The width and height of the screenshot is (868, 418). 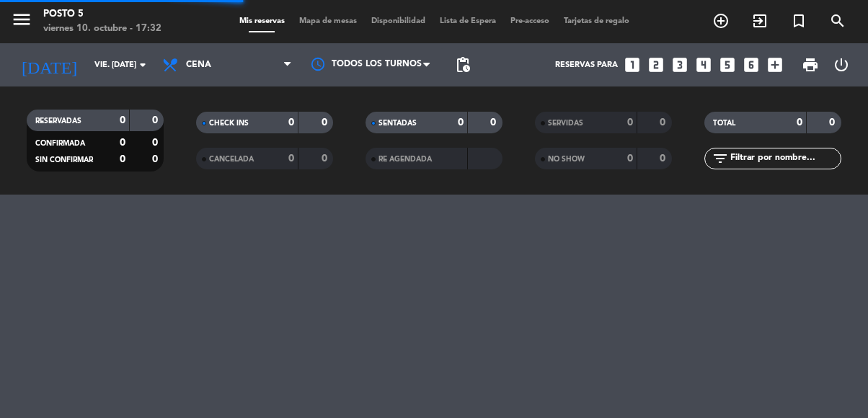 What do you see at coordinates (704, 65) in the screenshot?
I see `i: looks_4` at bounding box center [704, 65].